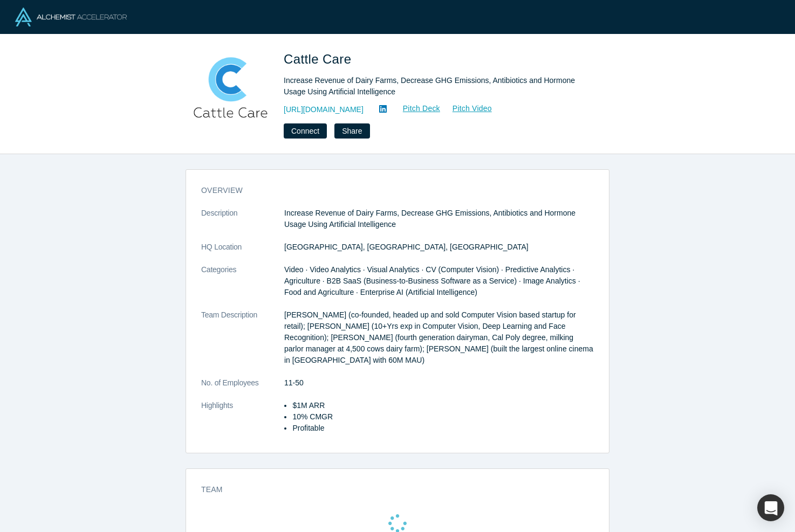 The image size is (795, 532). What do you see at coordinates (243, 343) in the screenshot?
I see `dt: Team Description` at bounding box center [243, 343].